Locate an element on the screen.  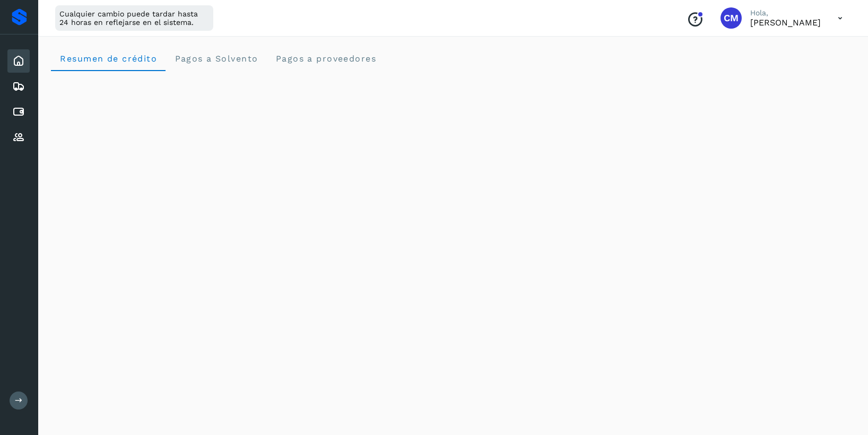
div: Embarques is located at coordinates (18, 86).